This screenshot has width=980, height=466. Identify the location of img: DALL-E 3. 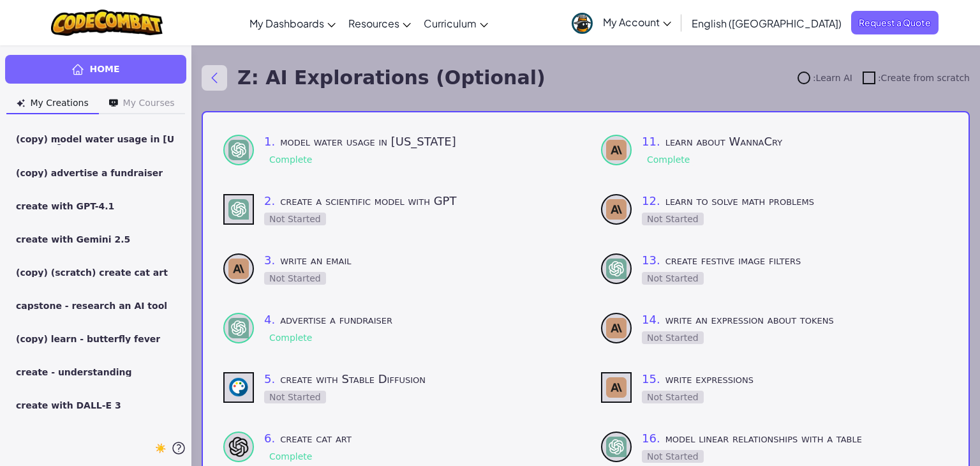
(239, 447).